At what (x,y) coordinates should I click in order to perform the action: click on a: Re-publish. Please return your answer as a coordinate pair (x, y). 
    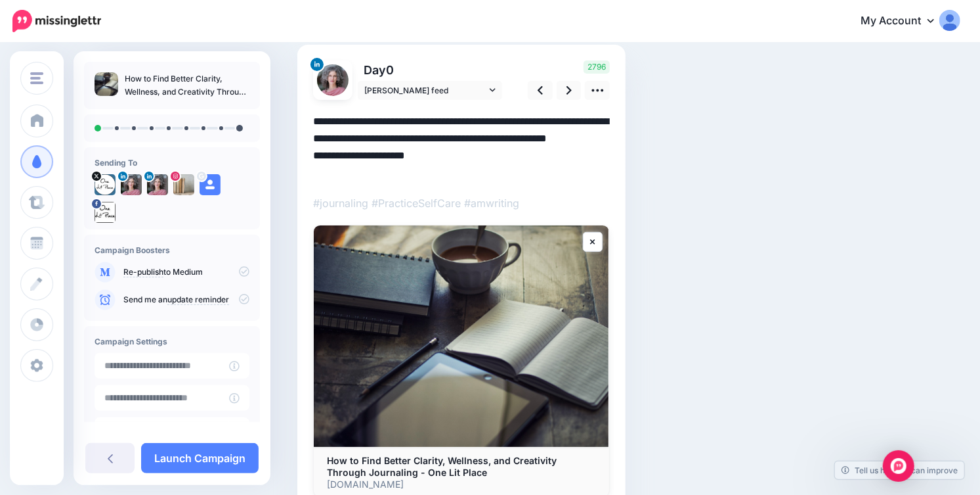
    Looking at the image, I should click on (143, 272).